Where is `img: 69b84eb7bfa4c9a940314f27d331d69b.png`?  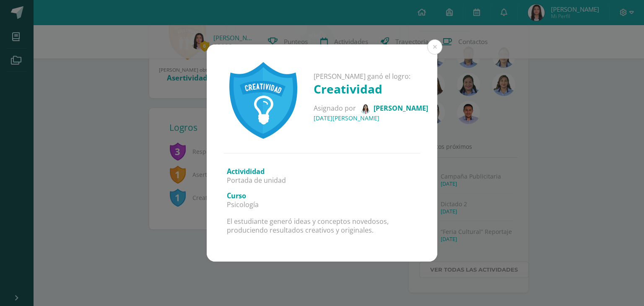
img: 69b84eb7bfa4c9a940314f27d331d69b.png is located at coordinates (365, 109).